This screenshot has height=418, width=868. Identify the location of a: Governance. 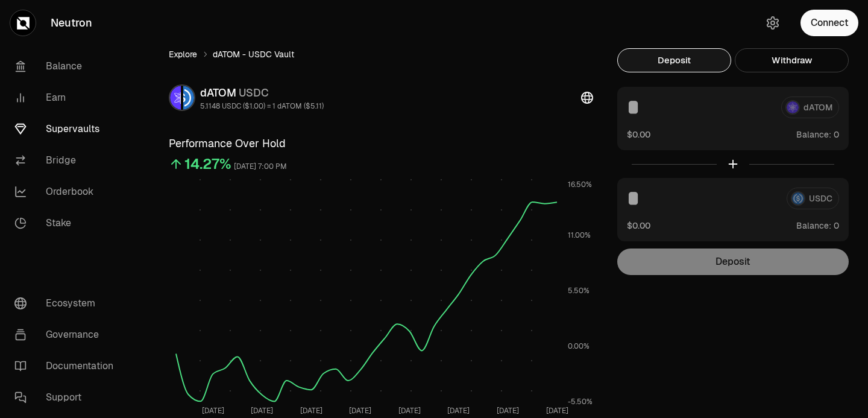
(67, 334).